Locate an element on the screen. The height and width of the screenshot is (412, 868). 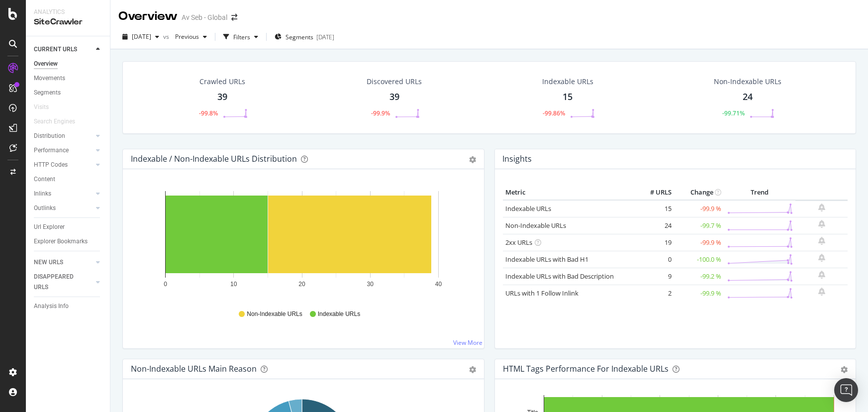
a: Content is located at coordinates (68, 179).